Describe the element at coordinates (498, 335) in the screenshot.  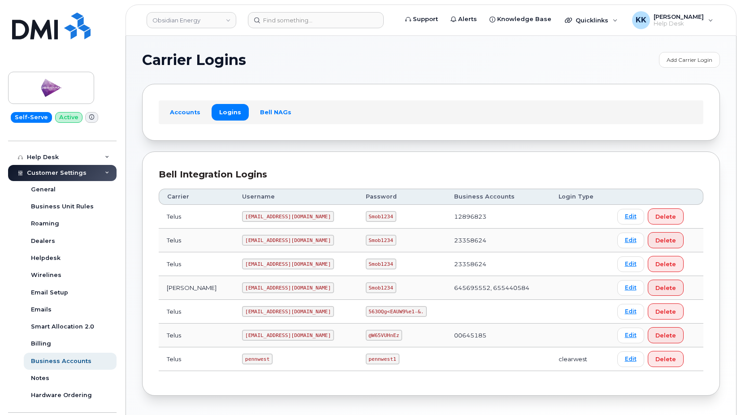
I see `td: 00645185` at that location.